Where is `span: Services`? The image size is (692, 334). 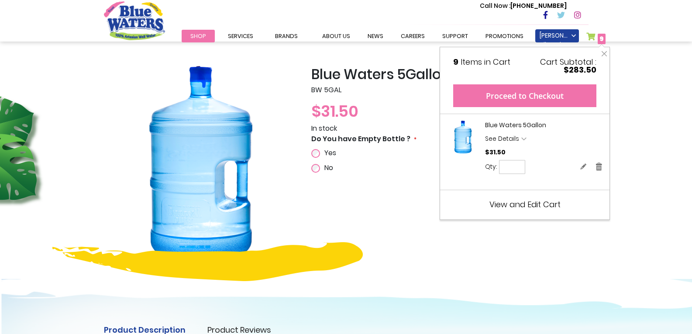 span: Services is located at coordinates (241, 36).